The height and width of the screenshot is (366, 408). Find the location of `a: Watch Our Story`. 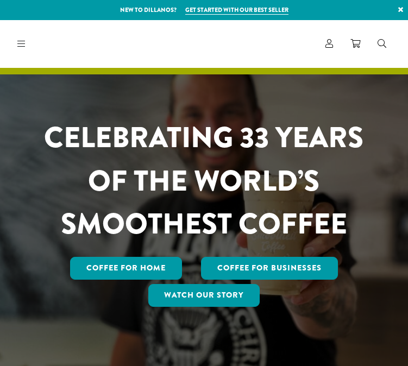

a: Watch Our Story is located at coordinates (204, 295).